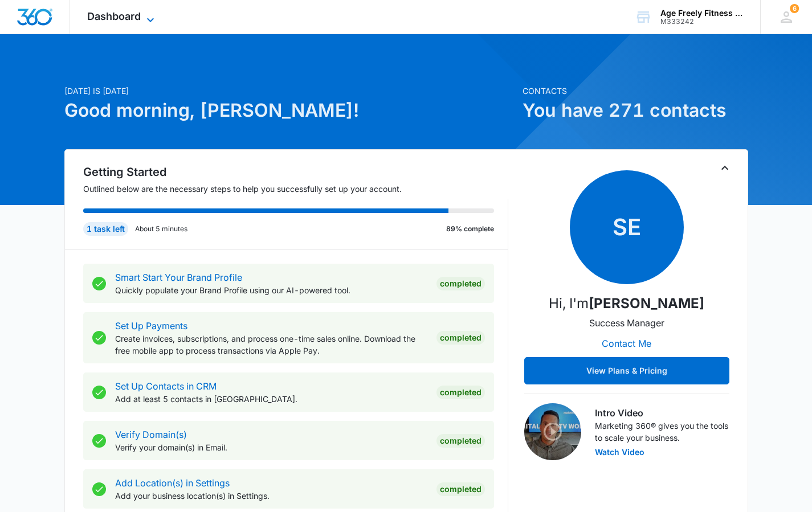 Image resolution: width=812 pixels, height=512 pixels. I want to click on button: Toggle Collapse, so click(725, 168).